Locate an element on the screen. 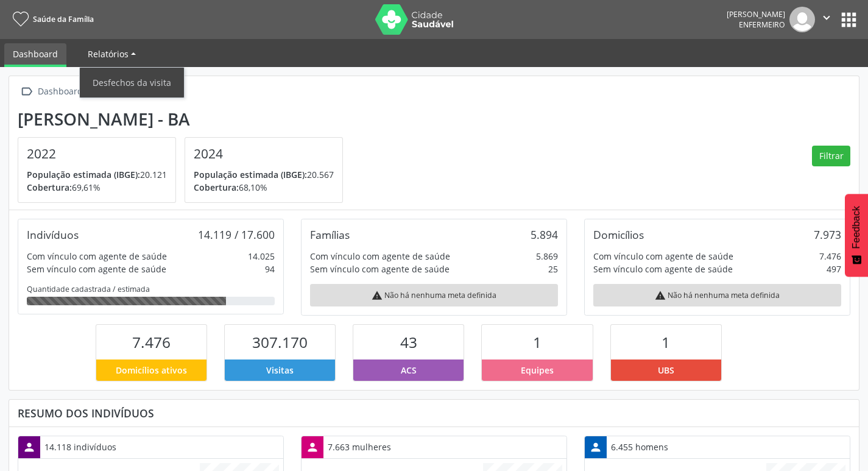  h4: 2024 is located at coordinates (263, 153).